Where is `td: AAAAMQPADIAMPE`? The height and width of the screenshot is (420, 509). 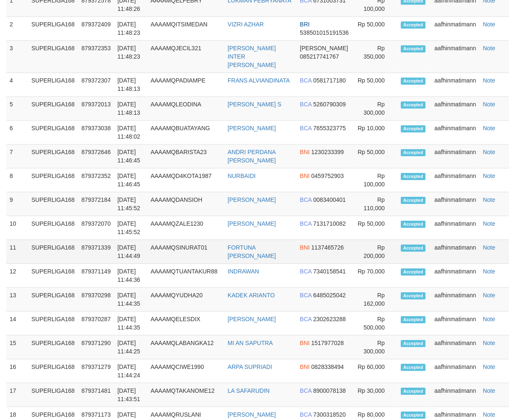 td: AAAAMQPADIAMPE is located at coordinates (186, 85).